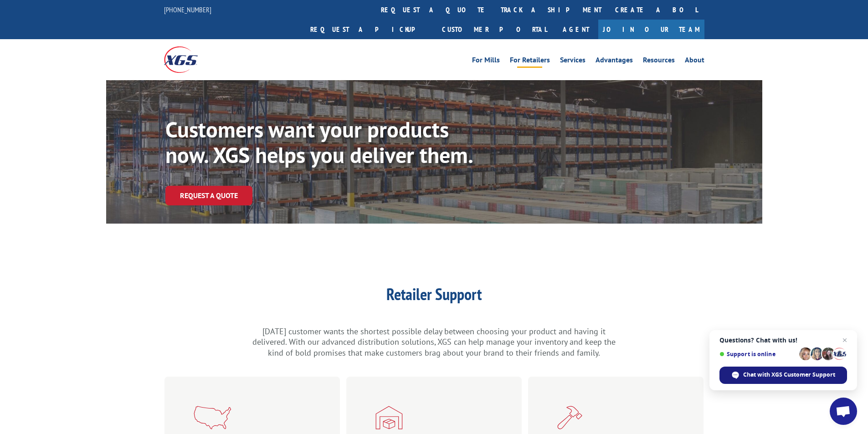  Describe the element at coordinates (575, 29) in the screenshot. I see `a: Agent` at that location.